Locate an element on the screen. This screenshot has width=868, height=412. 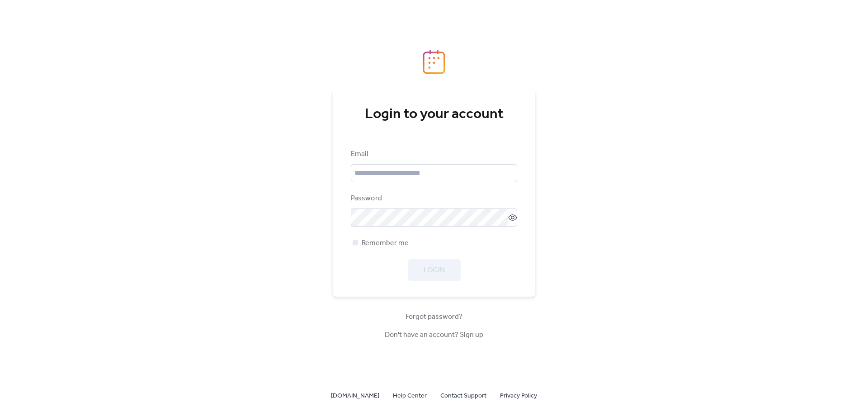
span: Help Center is located at coordinates (409, 397).